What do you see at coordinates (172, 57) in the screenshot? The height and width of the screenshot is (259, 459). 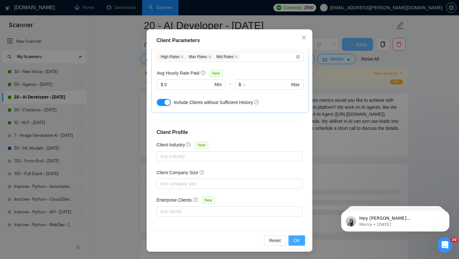 I see `span: High Rates` at bounding box center [172, 57].